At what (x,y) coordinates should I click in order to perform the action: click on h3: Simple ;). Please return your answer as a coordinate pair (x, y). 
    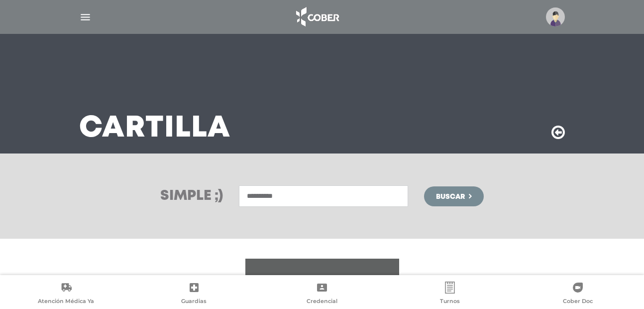
    Looking at the image, I should click on (192, 196).